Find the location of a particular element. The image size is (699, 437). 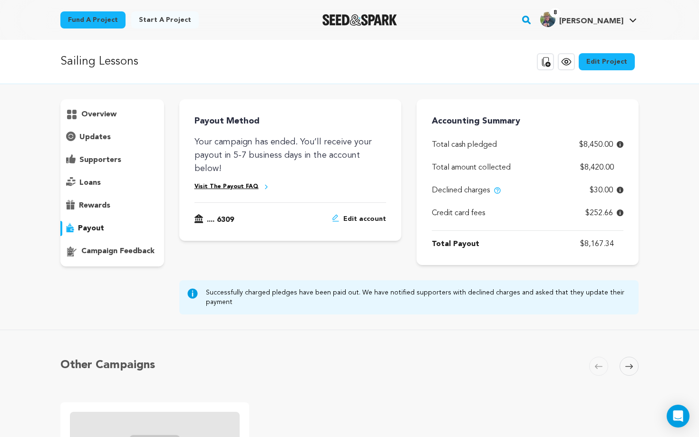

span: Total cash pledged is located at coordinates (464, 145).